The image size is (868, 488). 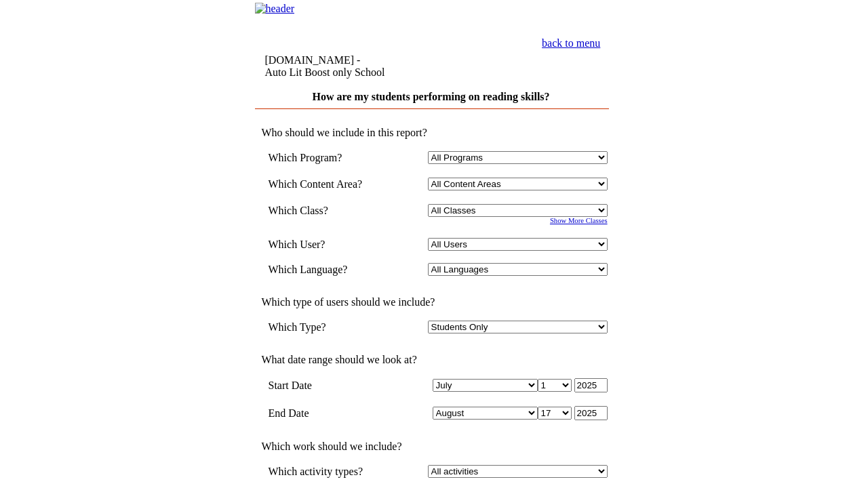 I want to click on td: Start Date, so click(x=325, y=385).